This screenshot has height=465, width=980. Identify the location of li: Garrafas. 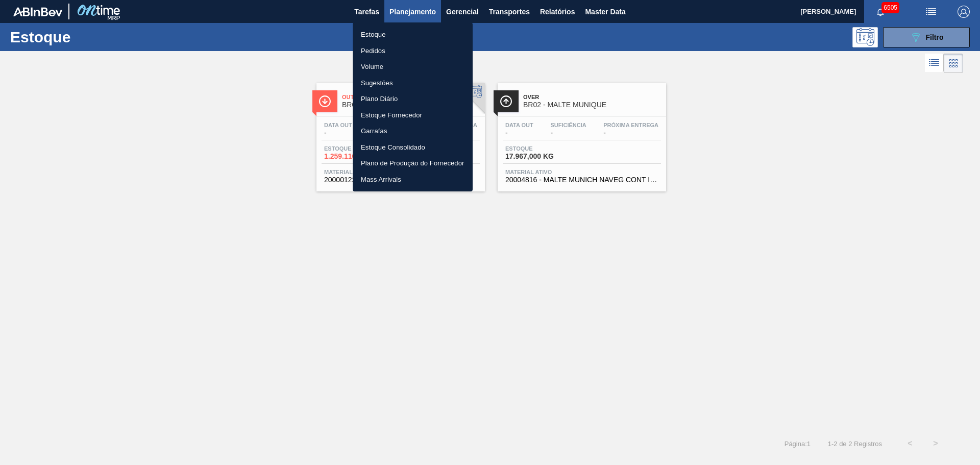
(413, 131).